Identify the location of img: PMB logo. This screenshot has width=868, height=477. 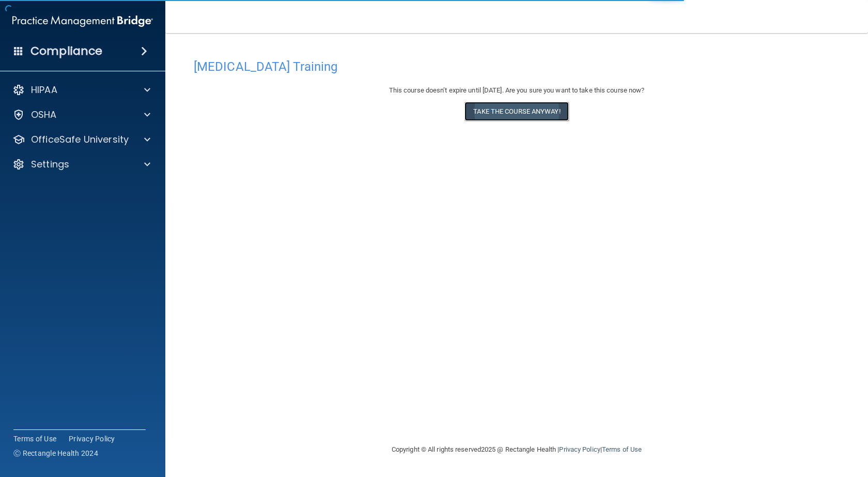
(82, 21).